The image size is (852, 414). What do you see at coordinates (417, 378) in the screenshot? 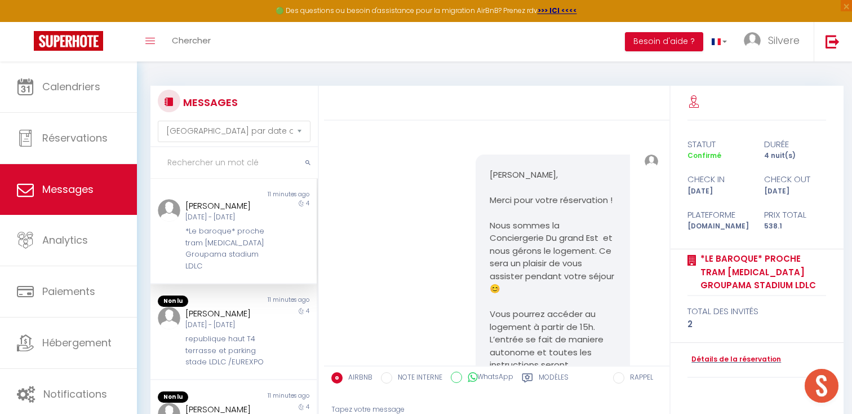
I see `label: NOTE INTERNE` at bounding box center [417, 378].